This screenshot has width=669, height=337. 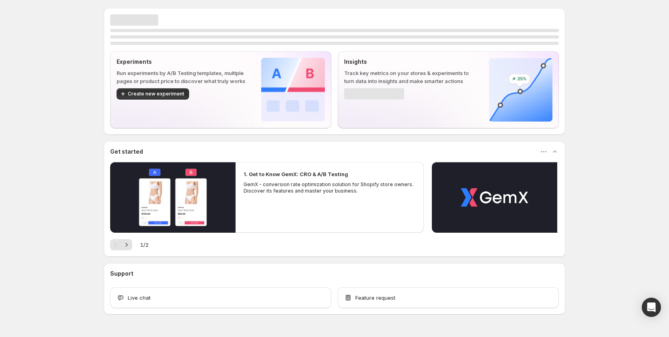 I want to click on p: GemX - conversion rate optimization solution for Shopify store owners. Discover its features and ..., so click(x=330, y=188).